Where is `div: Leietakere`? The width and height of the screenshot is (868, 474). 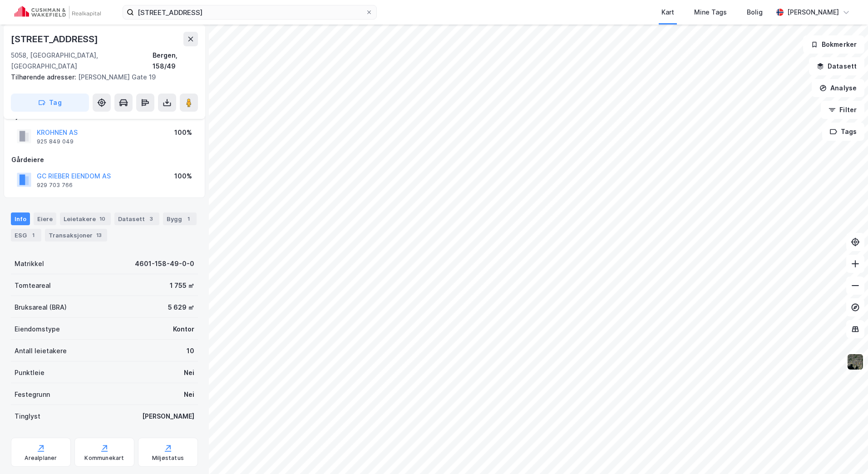
div: Leietakere is located at coordinates (85, 219).